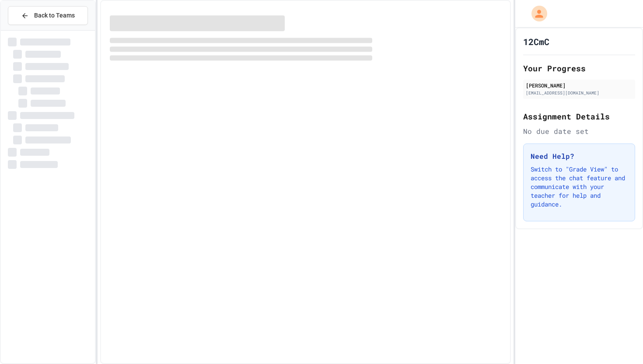 The image size is (643, 364). What do you see at coordinates (579, 68) in the screenshot?
I see `h2: Your Progress` at bounding box center [579, 68].